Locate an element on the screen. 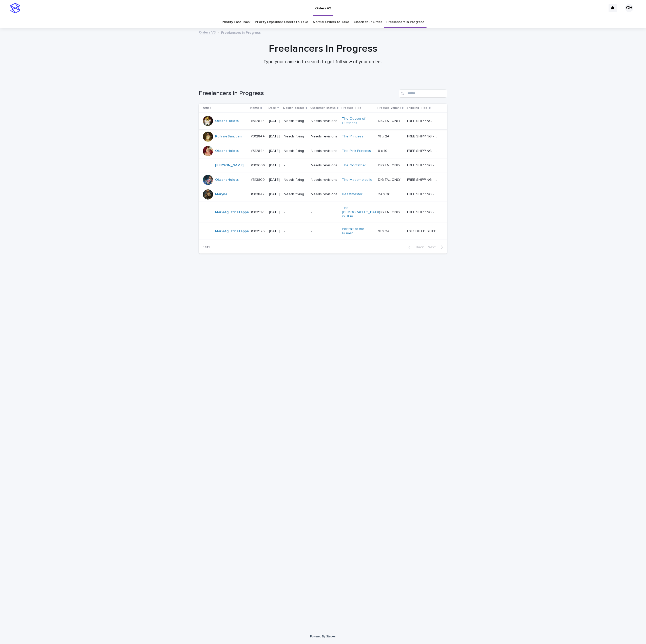 The width and height of the screenshot is (646, 644). p: 1 of 1 is located at coordinates (206, 247).